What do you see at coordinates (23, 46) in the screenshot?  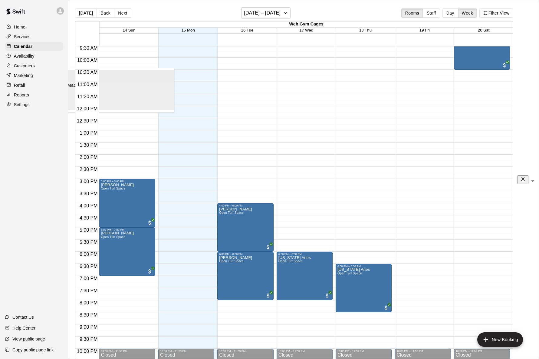 I see `p: Calendar` at bounding box center [23, 46].